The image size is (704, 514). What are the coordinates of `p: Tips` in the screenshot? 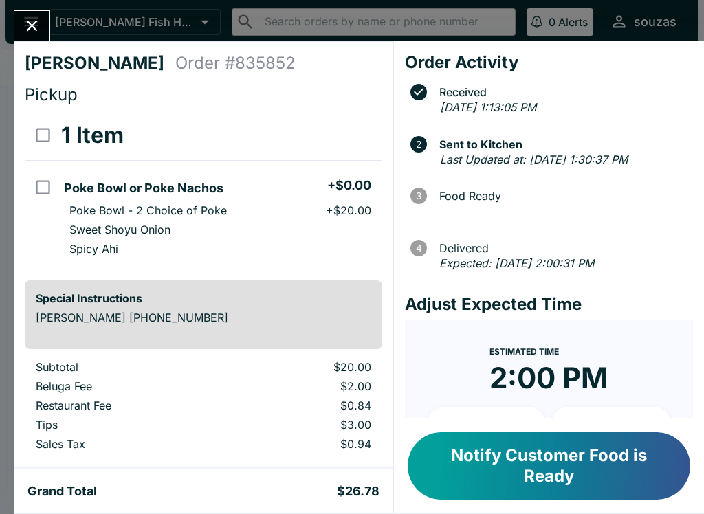 It's located at (124, 425).